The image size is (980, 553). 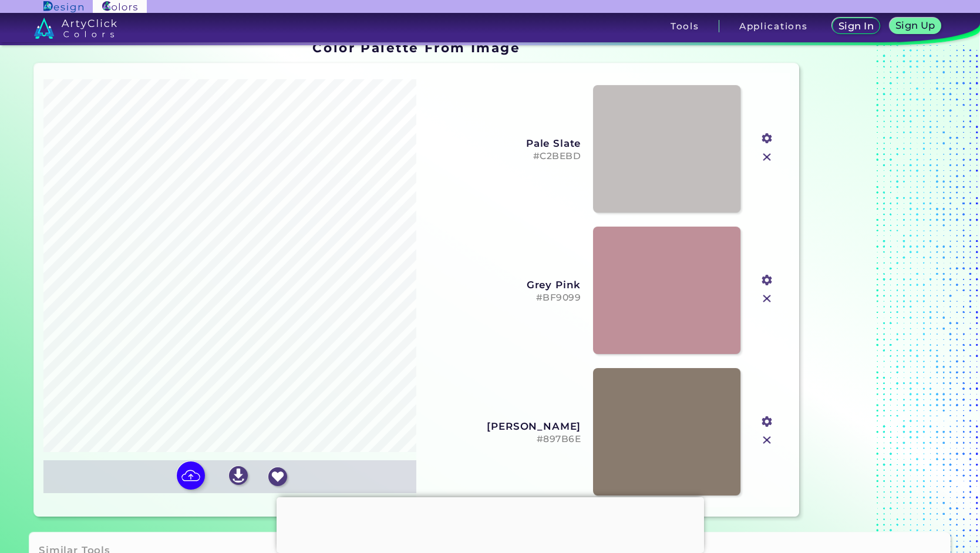 I want to click on img: icon picture, so click(x=191, y=476).